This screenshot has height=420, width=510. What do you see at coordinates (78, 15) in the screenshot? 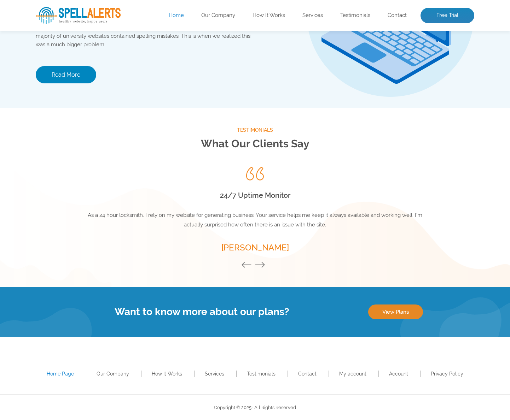
I see `img: SpellAlerts` at bounding box center [78, 15].